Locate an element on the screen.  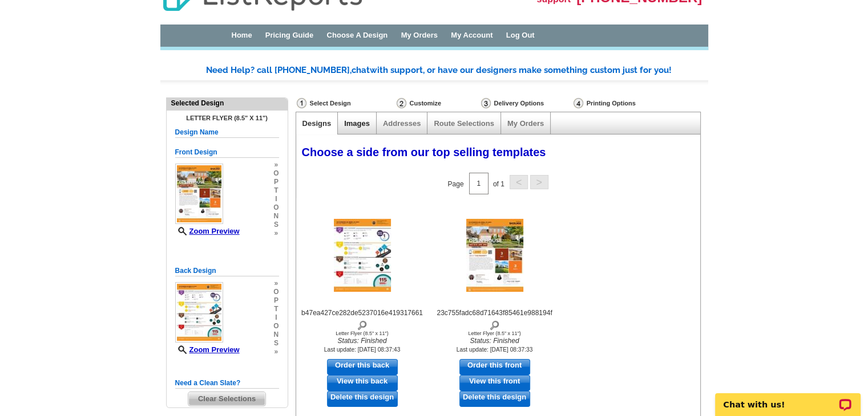
button: Open LiveChat chat widget is located at coordinates (138, 25).